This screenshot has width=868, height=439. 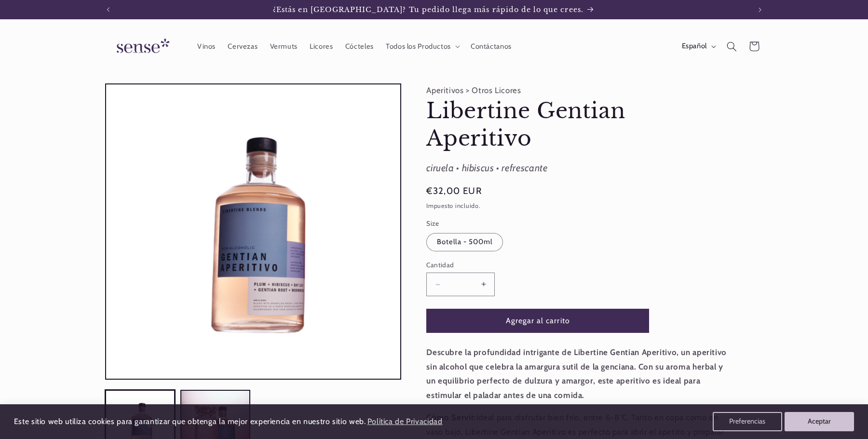 What do you see at coordinates (747, 421) in the screenshot?
I see `button: Preferencias` at bounding box center [747, 421].